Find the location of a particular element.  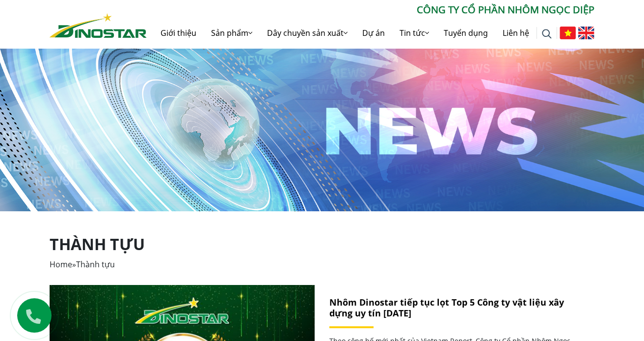

p: CÔNG TY CỔ PHẦN NHÔM NGỌC DIỆP is located at coordinates (371, 10).